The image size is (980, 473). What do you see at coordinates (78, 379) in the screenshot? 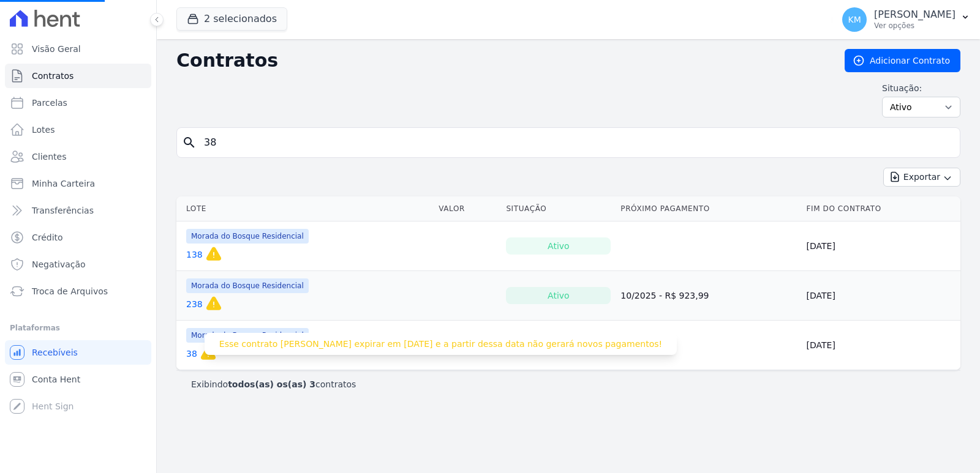
I see `a: Conta Hent` at bounding box center [78, 379].